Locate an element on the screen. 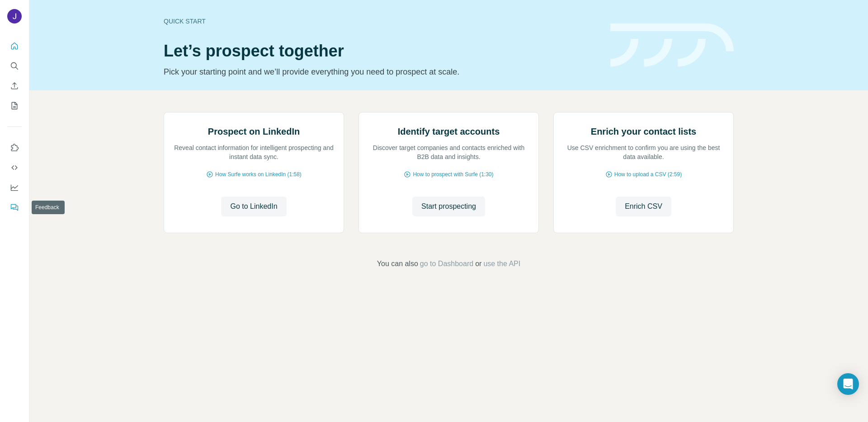 The height and width of the screenshot is (422, 868). img: banner is located at coordinates (672, 45).